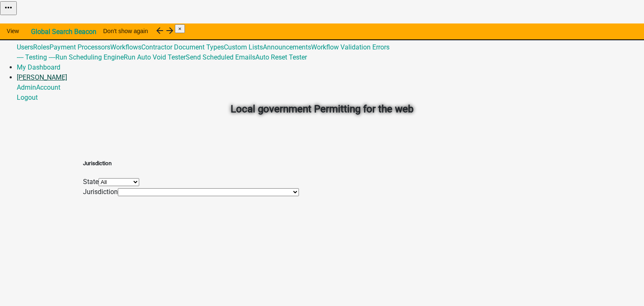 This screenshot has height=306, width=644. What do you see at coordinates (91, 182) in the screenshot?
I see `label: State` at bounding box center [91, 182].